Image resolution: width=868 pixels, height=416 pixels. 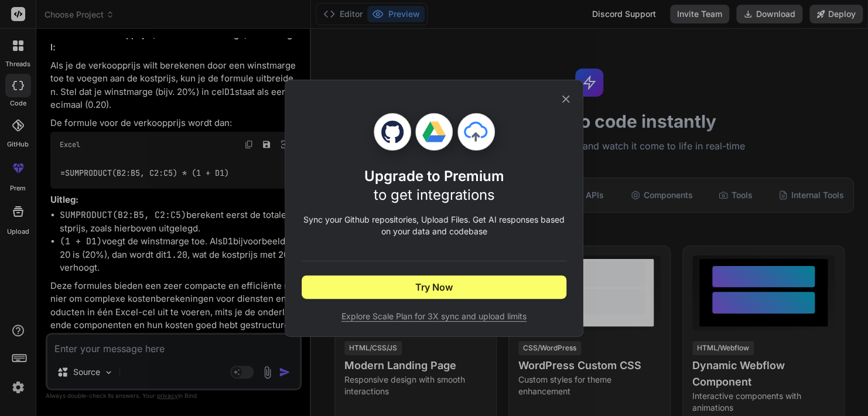 What do you see at coordinates (434, 287) in the screenshot?
I see `button: Try Now` at bounding box center [434, 287].